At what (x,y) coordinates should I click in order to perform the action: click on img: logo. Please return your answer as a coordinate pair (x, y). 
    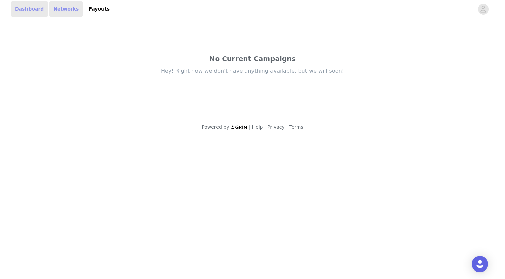
    Looking at the image, I should click on (239, 127).